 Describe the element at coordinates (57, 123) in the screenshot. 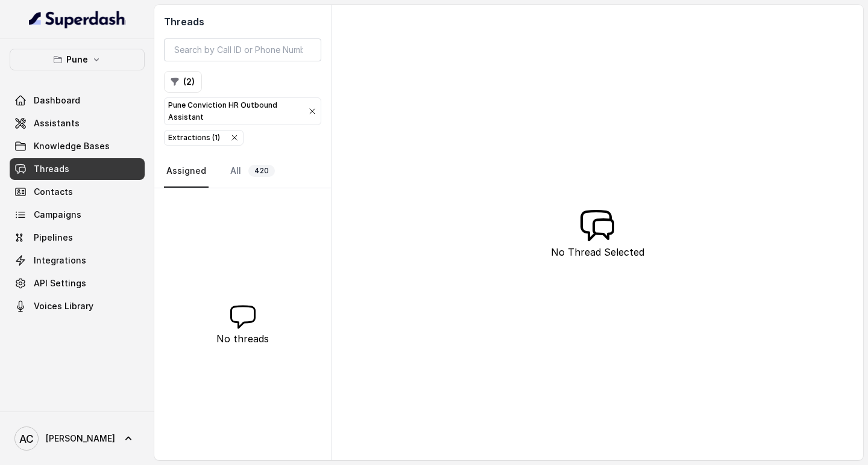

I see `span: Assistants` at that location.